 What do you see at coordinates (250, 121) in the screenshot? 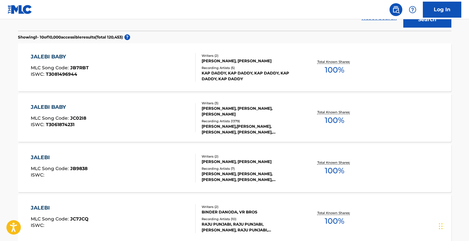
I see `div: Recording Artists ( 1379 )` at bounding box center [250, 121].